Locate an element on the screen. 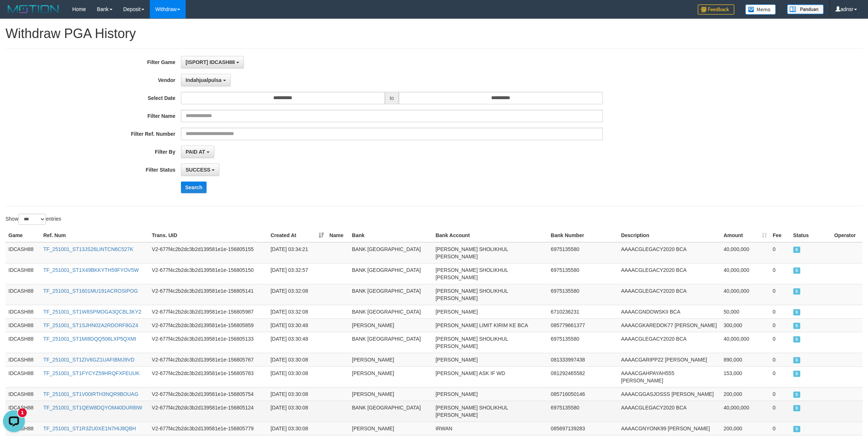 Image resolution: width=868 pixels, height=438 pixels. td: V2-677f4c2b2dc3b2d139581e1e-156805133 is located at coordinates (208, 342).